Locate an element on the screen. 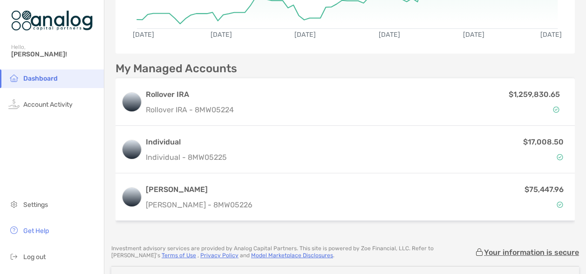 The image size is (586, 274). span: Dashboard is located at coordinates (41, 78).